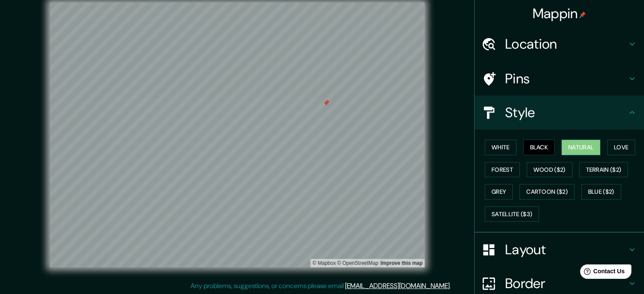 This screenshot has width=644, height=294. What do you see at coordinates (566, 78) in the screenshot?
I see `h4: Pins` at bounding box center [566, 78].